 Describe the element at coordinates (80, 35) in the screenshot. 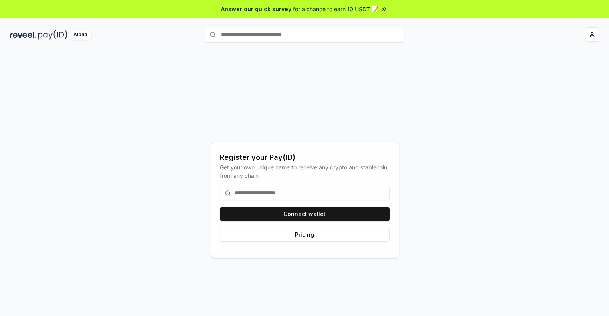

I see `div: Alpha` at that location.